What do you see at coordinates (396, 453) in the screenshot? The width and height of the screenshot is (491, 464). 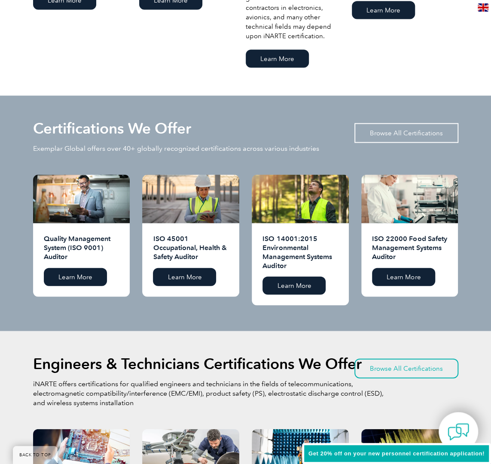 I see `span: Get 20% off on your new personnel certification application!` at bounding box center [396, 453].